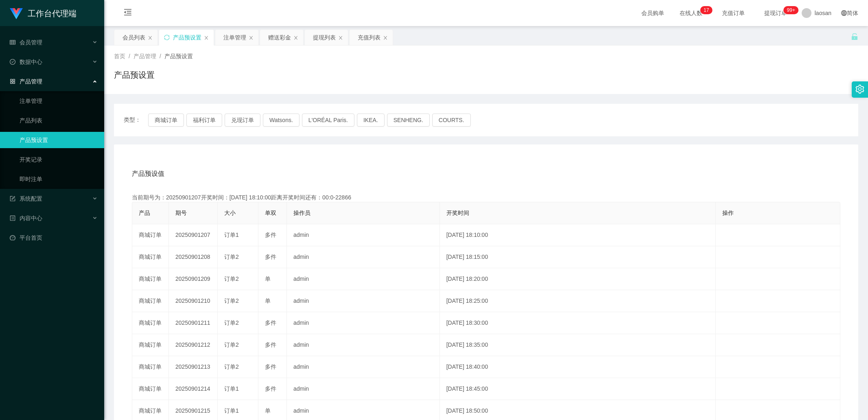 Image resolution: width=868 pixels, height=420 pixels. I want to click on td: 20250901209, so click(193, 279).